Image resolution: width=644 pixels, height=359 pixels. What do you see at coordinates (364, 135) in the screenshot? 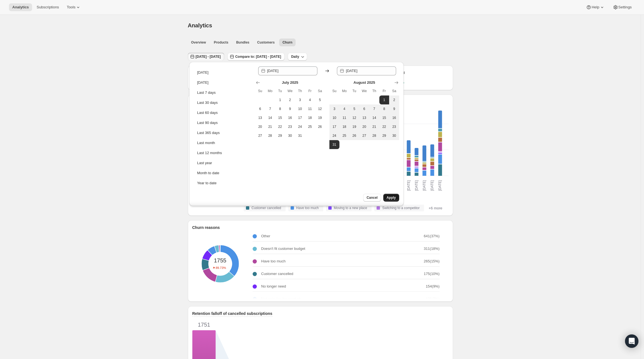
I see `button: Wednesday August 27 2025` at bounding box center [364, 135].